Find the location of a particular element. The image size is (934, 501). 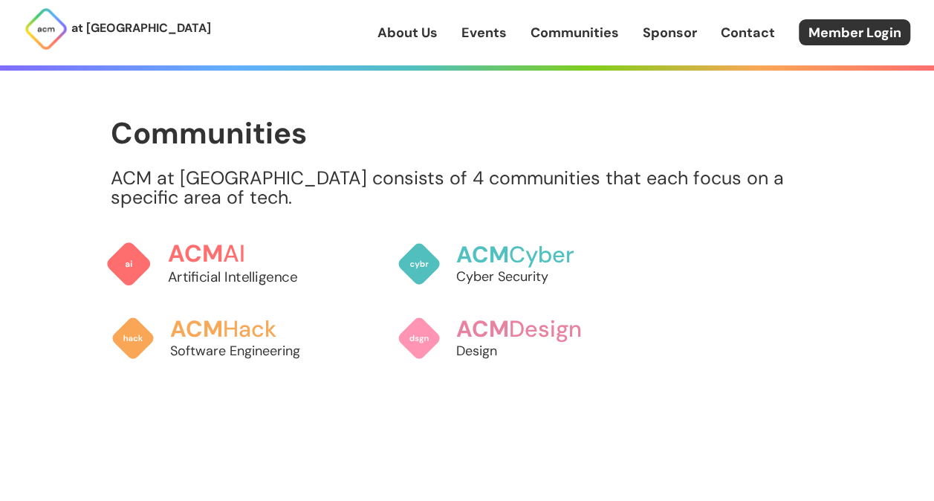

h3: Cyber is located at coordinates (534, 255).